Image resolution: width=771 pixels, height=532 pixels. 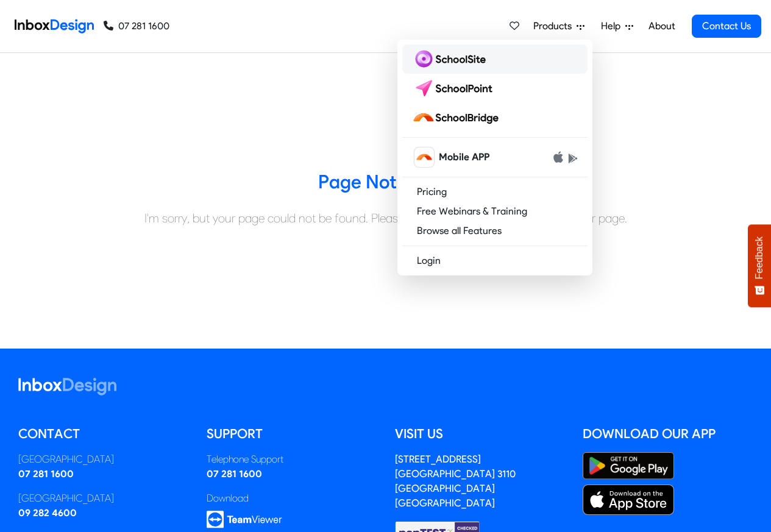 I want to click on h5: Contact, so click(x=103, y=434).